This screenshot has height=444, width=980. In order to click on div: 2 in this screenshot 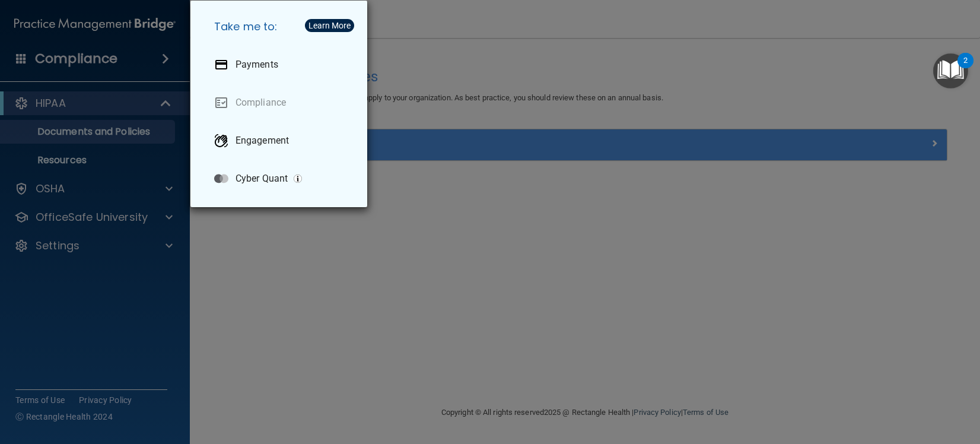, I will do `click(965, 69)`.